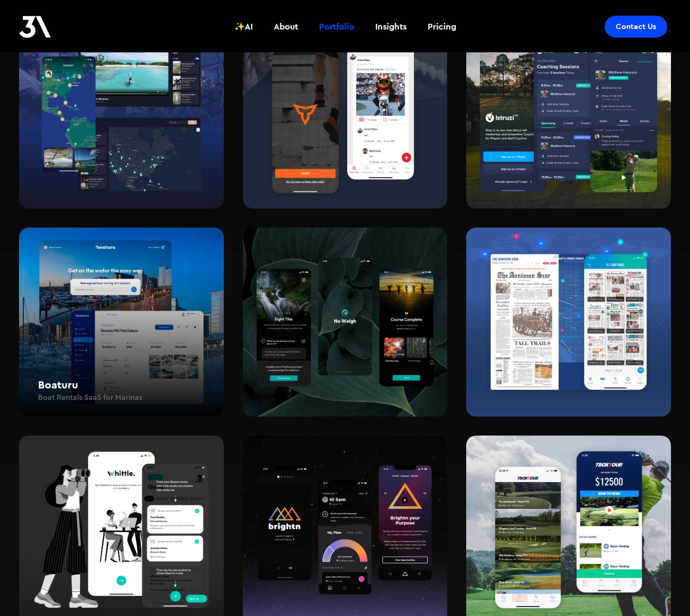 This screenshot has height=616, width=690. Describe the element at coordinates (286, 27) in the screenshot. I see `a: About` at that location.